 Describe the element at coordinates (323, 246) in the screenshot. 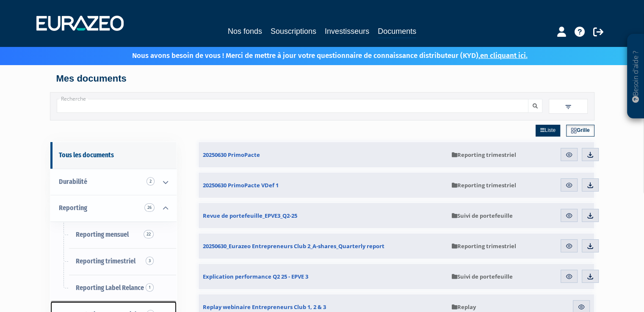

I see `a: 20250630_Eurazeo Entrepreneurs Club 2_A-shares_Quarterly report` at that location.